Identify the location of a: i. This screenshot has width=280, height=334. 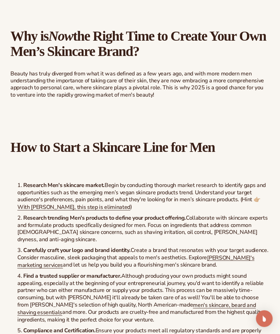
(116, 208).